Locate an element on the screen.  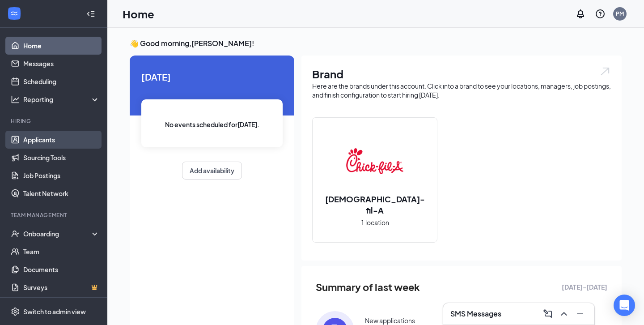
button: ChevronUp is located at coordinates (564, 313).